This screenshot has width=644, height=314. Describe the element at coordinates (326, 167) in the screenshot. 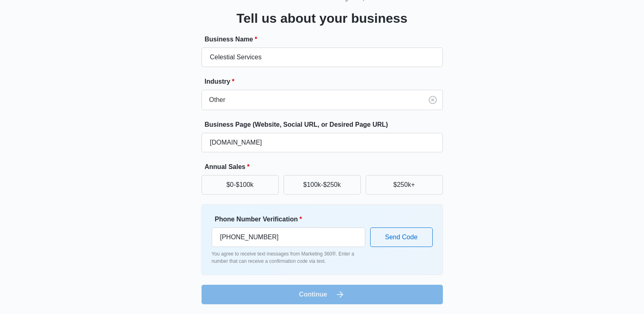

I see `label: Annual Sales` at that location.